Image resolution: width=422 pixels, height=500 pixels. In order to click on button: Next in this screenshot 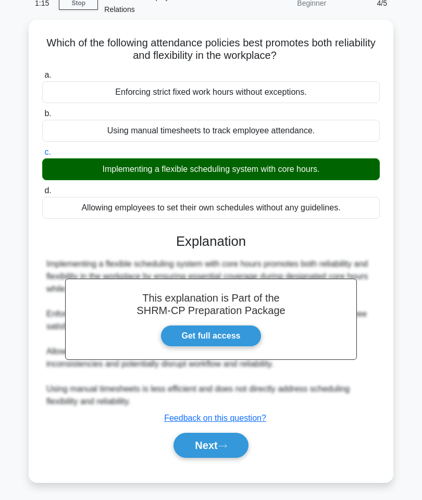, I will do `click(210, 445)`.